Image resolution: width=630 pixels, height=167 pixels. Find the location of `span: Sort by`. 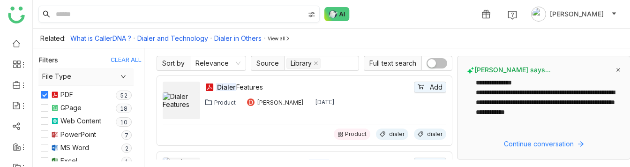

span: Sort by is located at coordinates (173, 63).